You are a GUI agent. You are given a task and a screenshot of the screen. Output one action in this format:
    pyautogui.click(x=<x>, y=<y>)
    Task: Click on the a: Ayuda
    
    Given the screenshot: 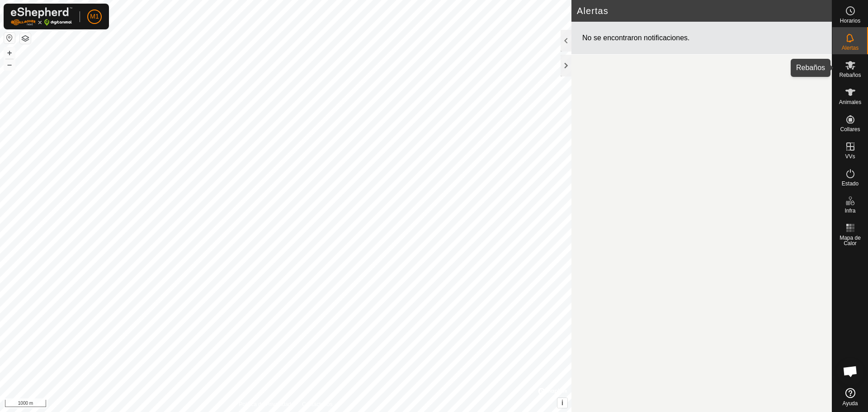 What is the action you would take?
    pyautogui.click(x=850, y=397)
    